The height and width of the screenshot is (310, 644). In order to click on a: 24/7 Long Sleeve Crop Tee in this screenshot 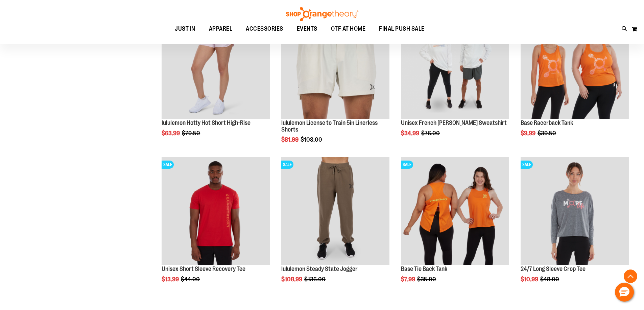, I will do `click(553, 269)`.